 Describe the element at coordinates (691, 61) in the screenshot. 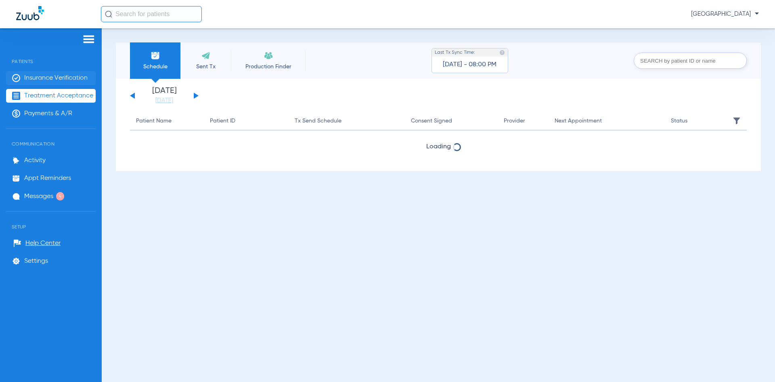

I see `input: SEARCH by patient ID or name` at that location.